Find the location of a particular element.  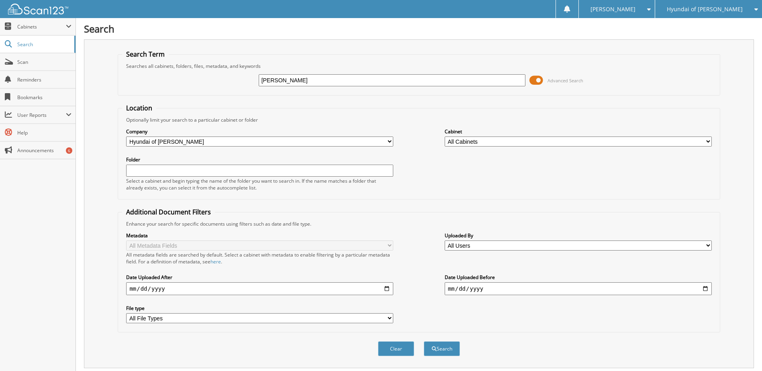

img: scan123-logo-white.svg is located at coordinates (38, 9).